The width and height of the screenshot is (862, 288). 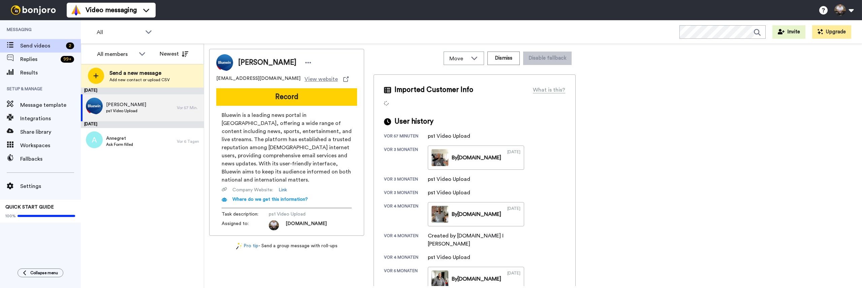 What do you see at coordinates (547, 58) in the screenshot?
I see `button: Disable fallback` at bounding box center [547, 58].